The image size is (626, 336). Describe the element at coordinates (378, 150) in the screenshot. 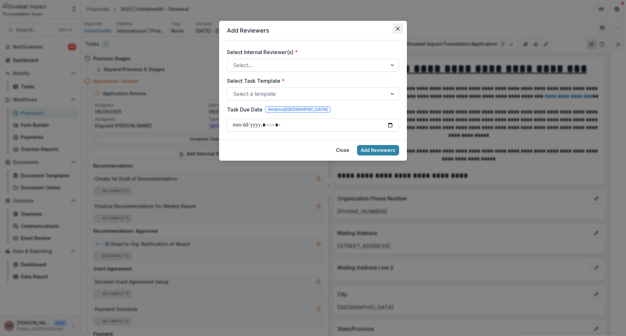

I see `button: Add Reviewers` at that location.